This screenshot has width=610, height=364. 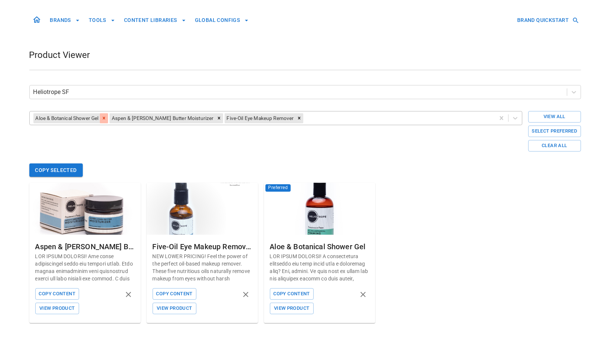 What do you see at coordinates (155, 20) in the screenshot?
I see `button: CONTENT LIBRARIES` at bounding box center [155, 20].